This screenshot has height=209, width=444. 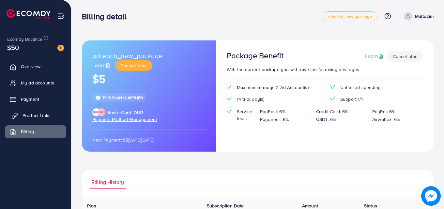 I want to click on p: Payoneer: 6%, so click(x=274, y=119).